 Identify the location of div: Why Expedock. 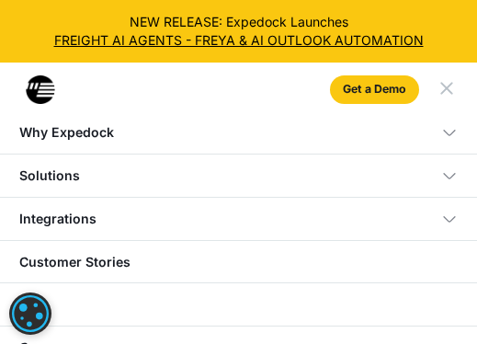
(66, 132).